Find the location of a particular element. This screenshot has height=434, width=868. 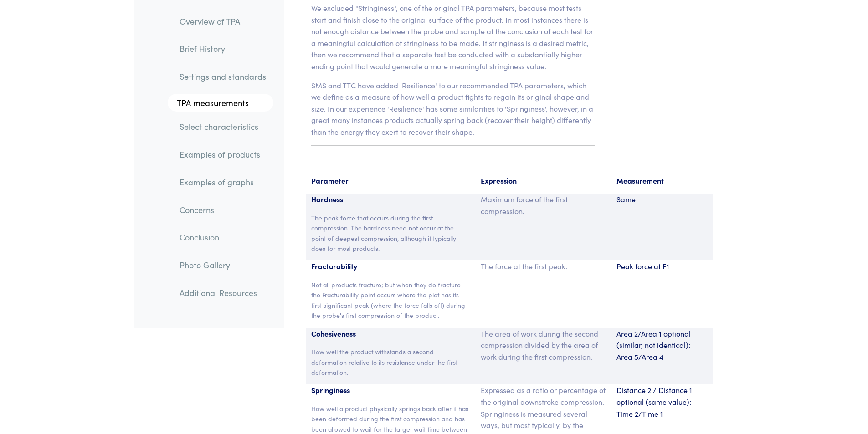

p: The area of work during the second compression divided by the area of work during the first compr... is located at coordinates (543, 346).